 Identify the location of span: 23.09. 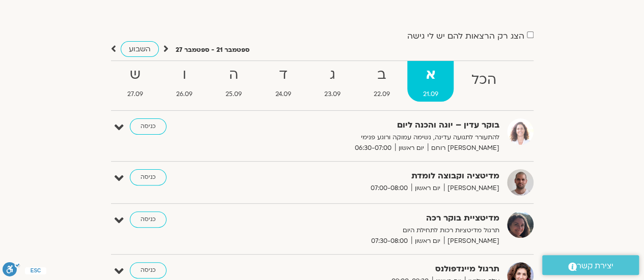
(332, 94).